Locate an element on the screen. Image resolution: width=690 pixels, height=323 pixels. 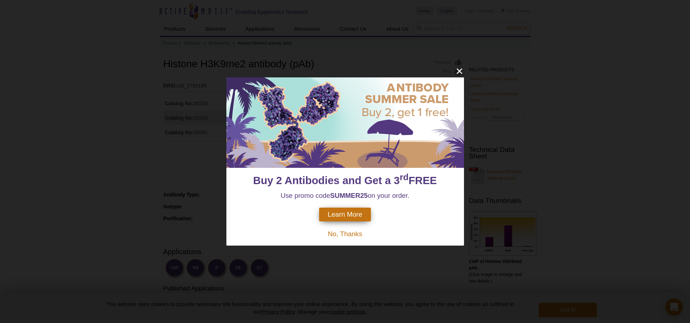
button: close is located at coordinates (459, 71).